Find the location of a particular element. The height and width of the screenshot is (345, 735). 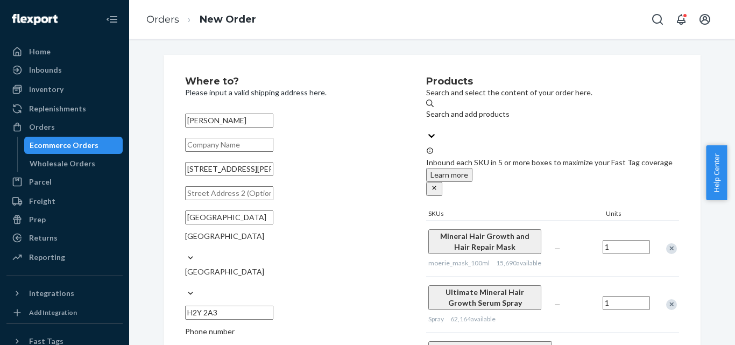

a: Ecommerce Orders is located at coordinates (74, 145).